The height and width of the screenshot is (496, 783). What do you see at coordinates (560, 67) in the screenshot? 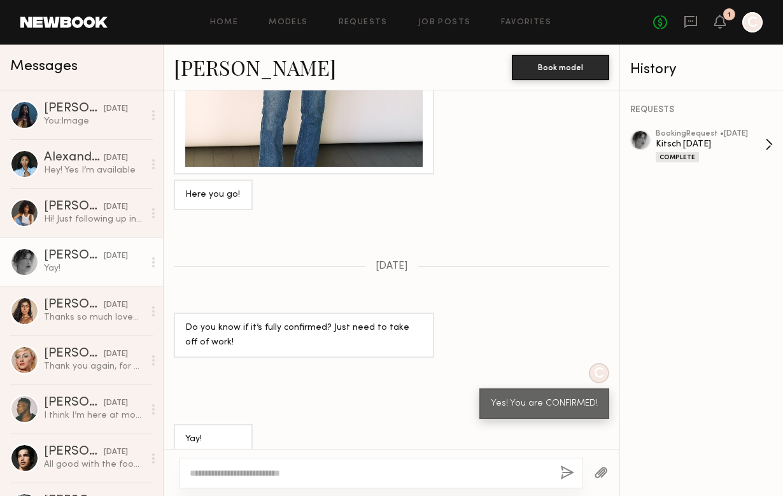
I see `button: Book model` at bounding box center [560, 67].